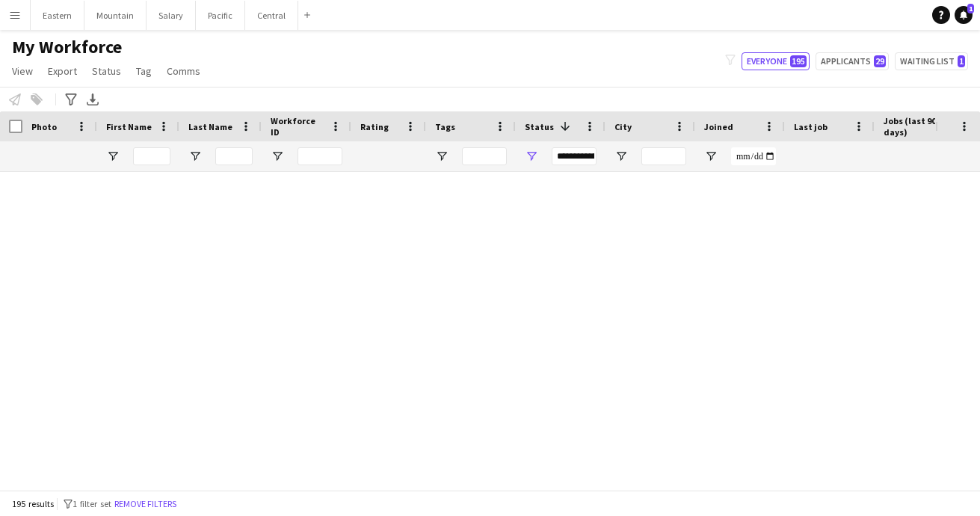  What do you see at coordinates (145, 504) in the screenshot?
I see `button: Remove filters` at bounding box center [145, 504].